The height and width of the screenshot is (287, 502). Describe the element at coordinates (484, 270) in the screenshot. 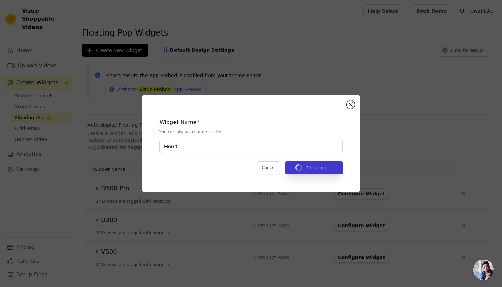

I see `div: Open chat` at that location.